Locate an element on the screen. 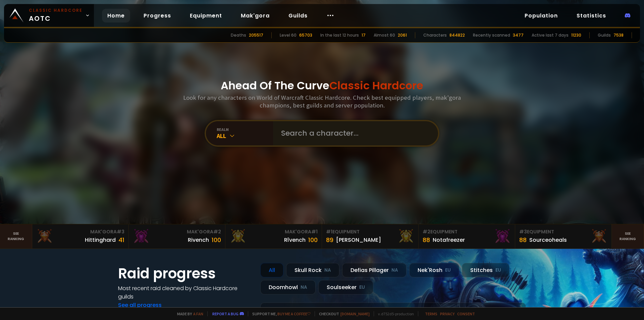 Image resolution: width=644 pixels, height=320 pixels. a: Statistics is located at coordinates (591, 15).